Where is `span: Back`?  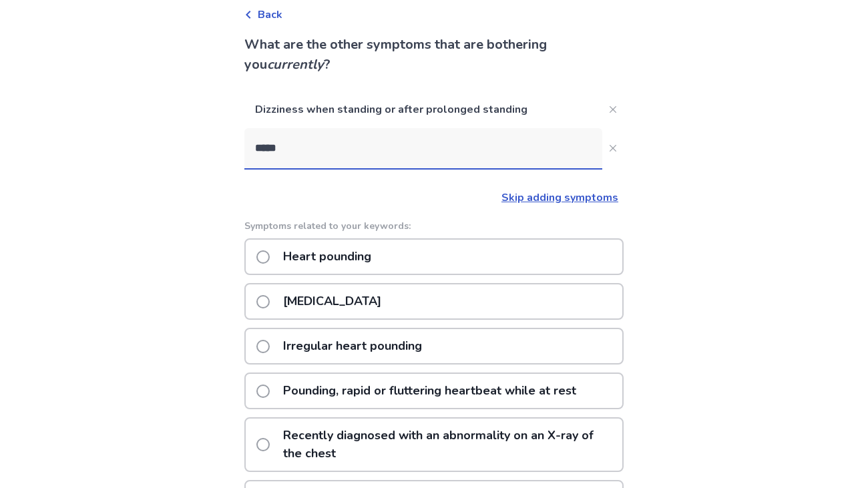
span: Back is located at coordinates (269, 15).